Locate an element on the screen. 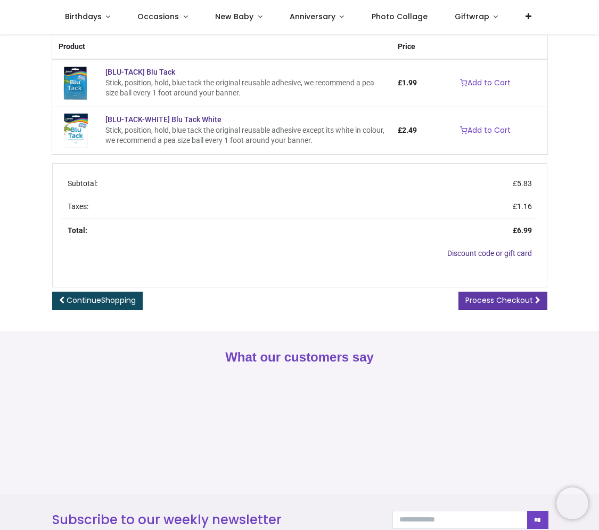 Image resolution: width=599 pixels, height=530 pixels. span: Giftwrap is located at coordinates (472, 17).